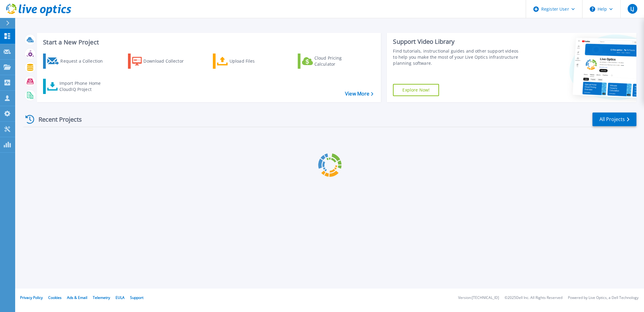 Image resolution: width=644 pixels, height=312 pixels. Describe the element at coordinates (416, 90) in the screenshot. I see `a: Explore Now!` at that location.